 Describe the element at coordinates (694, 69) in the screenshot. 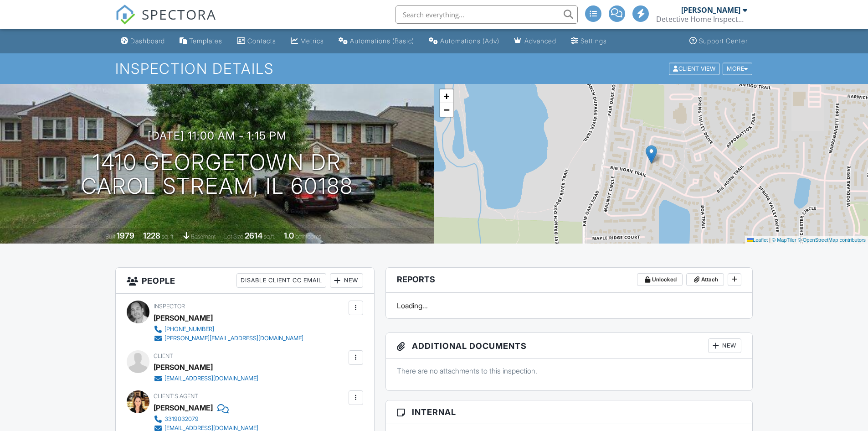

I see `div: Client View` at that location.